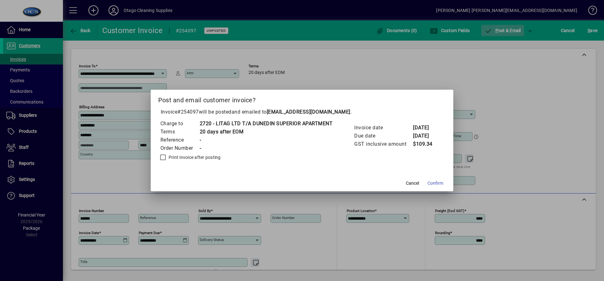  What do you see at coordinates (266, 124) in the screenshot?
I see `td: 2720 - LITAG LTD T/A DUNEDIN SUPERIOR APARTMENT` at bounding box center [266, 124].